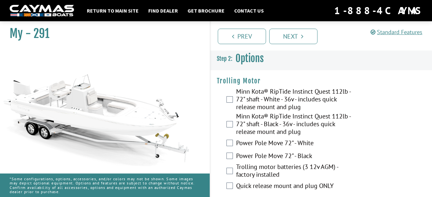 The height and width of the screenshot is (197, 432). What do you see at coordinates (322, 81) in the screenshot?
I see `h4: Trolling Motor` at bounding box center [322, 81].